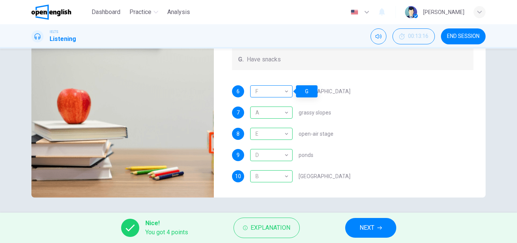 Image resolution: width=517 pixels, height=243 pixels. What do you see at coordinates (238, 155) in the screenshot?
I see `span: 9` at bounding box center [238, 155].